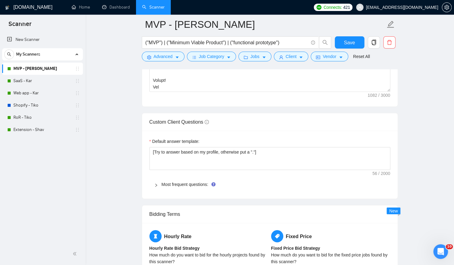 The height and width of the screenshot is (265, 454). What do you see at coordinates (174, 248) in the screenshot?
I see `b: Hourly Rate Bid Strategy` at bounding box center [174, 248].